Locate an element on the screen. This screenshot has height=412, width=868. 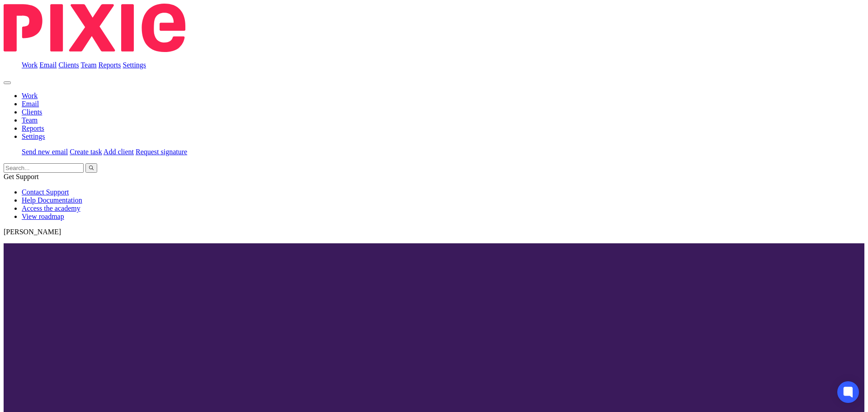
a: Add client is located at coordinates (119, 151).